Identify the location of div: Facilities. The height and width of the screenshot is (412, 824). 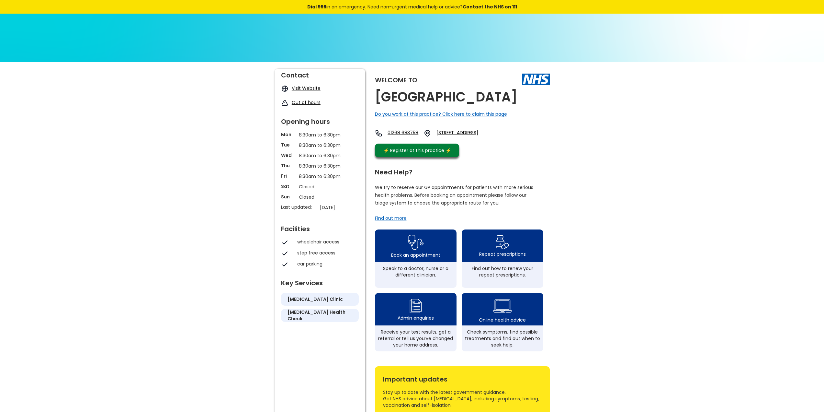
(320, 227).